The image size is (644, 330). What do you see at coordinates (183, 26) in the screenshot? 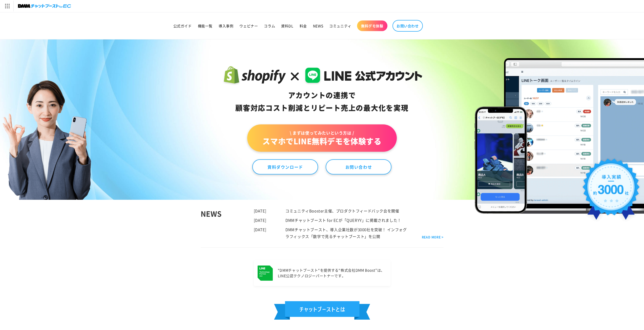
I see `span: 公式ガイド` at bounding box center [183, 26].